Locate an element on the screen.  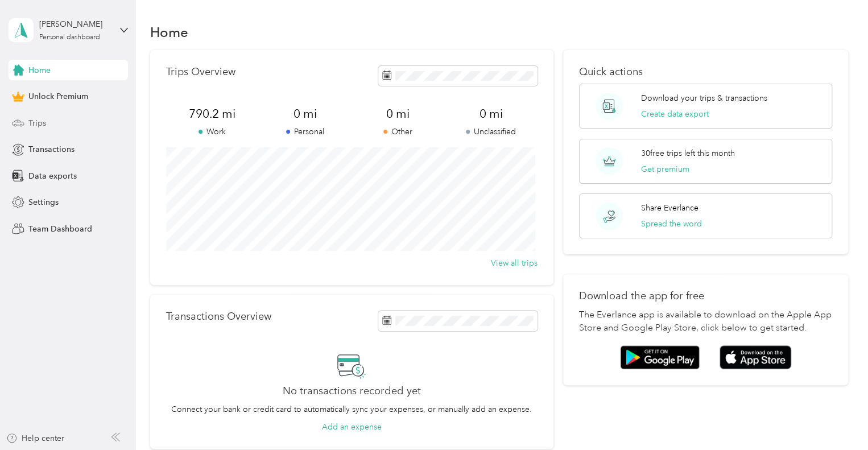
div: Personal dashboard is located at coordinates (70, 37).